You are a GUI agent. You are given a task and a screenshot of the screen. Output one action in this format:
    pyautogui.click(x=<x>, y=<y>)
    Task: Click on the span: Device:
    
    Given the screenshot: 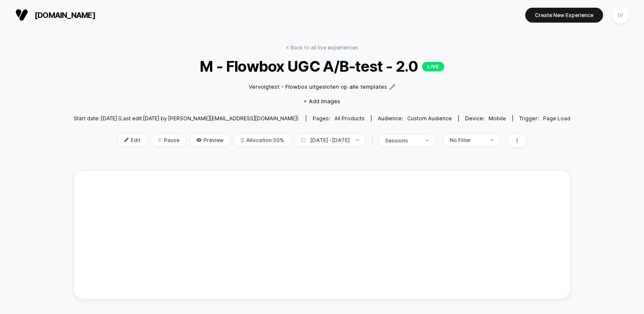 What is the action you would take?
    pyautogui.click(x=485, y=118)
    